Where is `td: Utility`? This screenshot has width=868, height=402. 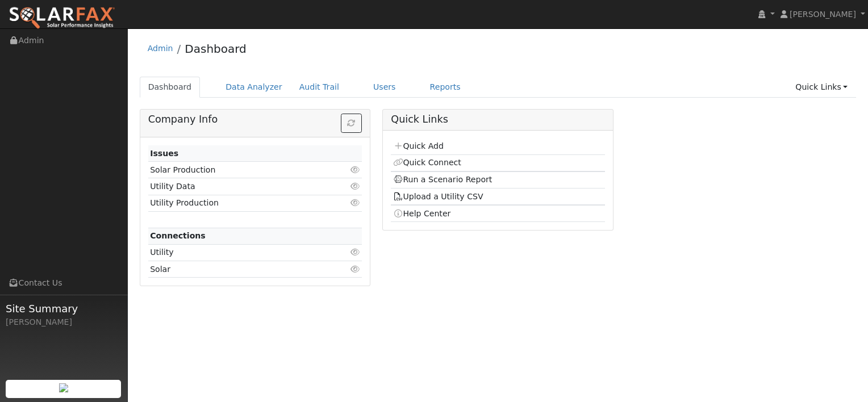
td: Utility is located at coordinates (238, 252).